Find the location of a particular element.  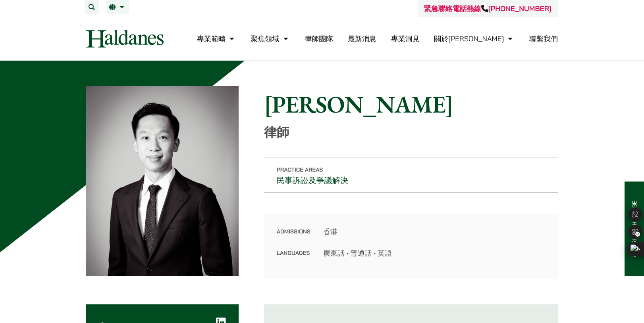

dt: Languages is located at coordinates (293, 253).